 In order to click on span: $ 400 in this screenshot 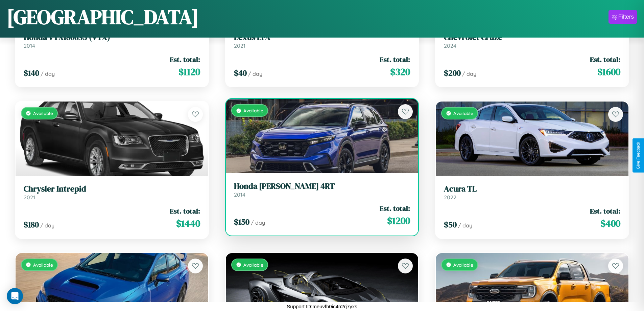, I will do `click(611, 223)`.